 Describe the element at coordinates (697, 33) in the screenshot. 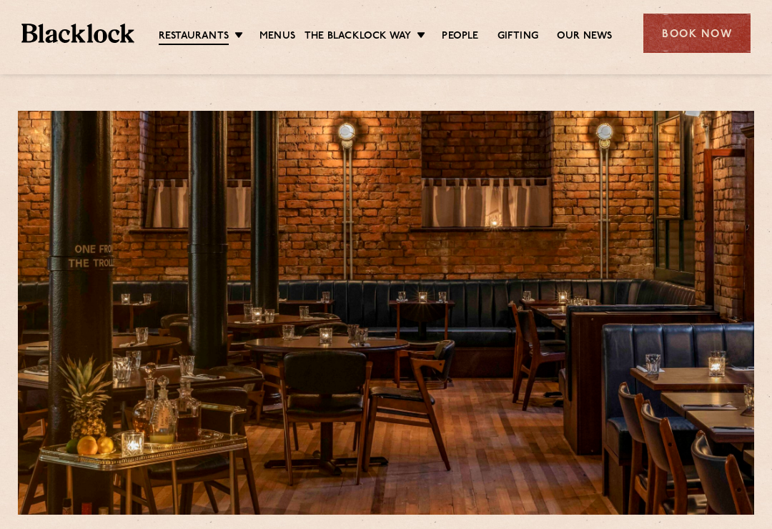

I see `div: Book Now` at that location.